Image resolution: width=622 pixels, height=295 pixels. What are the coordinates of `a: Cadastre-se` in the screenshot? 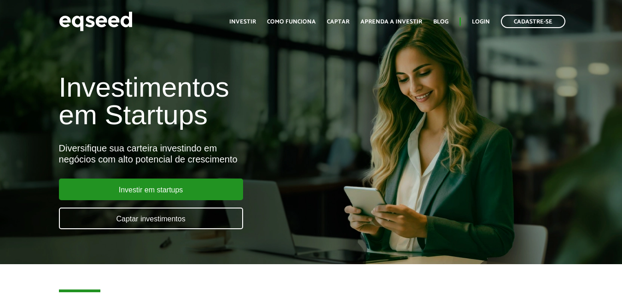 It's located at (533, 21).